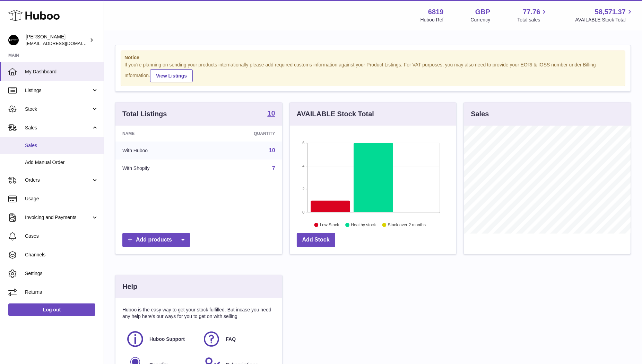 This screenshot has height=364, width=642. Describe the element at coordinates (436, 12) in the screenshot. I see `strong: 6819` at that location.